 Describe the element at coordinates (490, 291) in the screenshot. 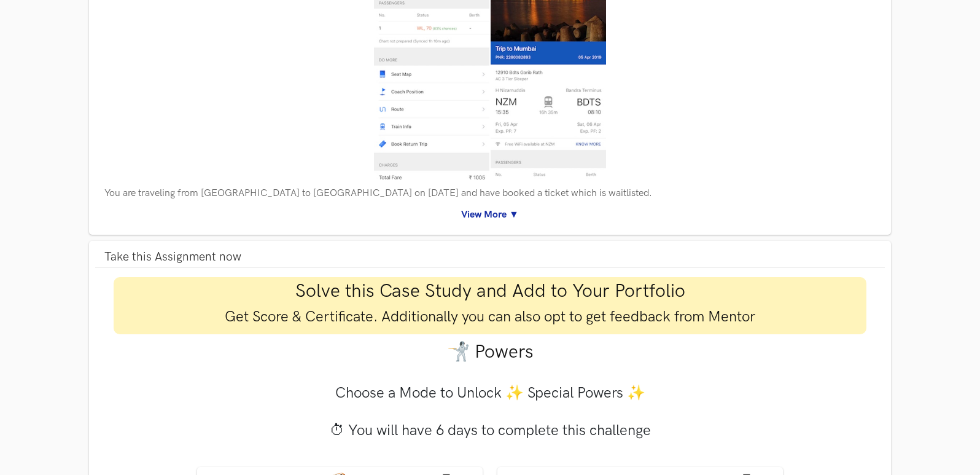

I see `h3: Solve this Case Study and Add to Your Portfolio` at that location.